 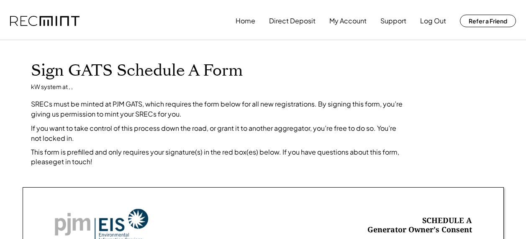 I want to click on h1: Sign GATS Schedule A Form, so click(x=263, y=71).